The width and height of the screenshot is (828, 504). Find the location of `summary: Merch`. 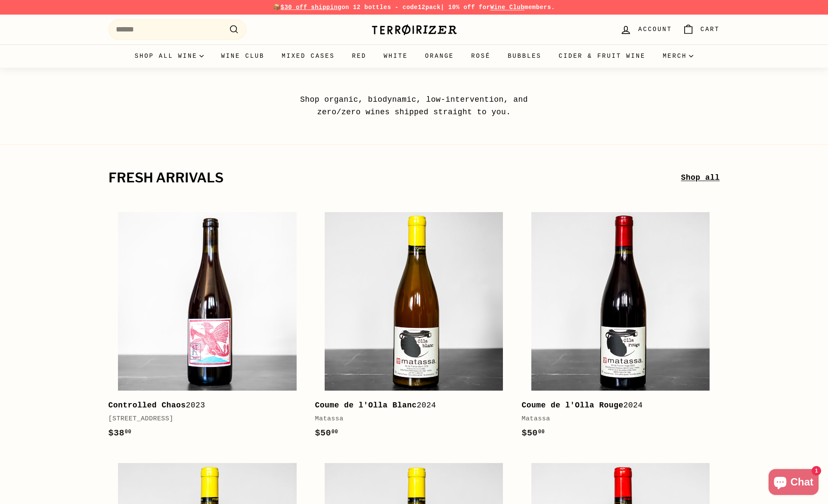

summary: Merch is located at coordinates (678, 56).